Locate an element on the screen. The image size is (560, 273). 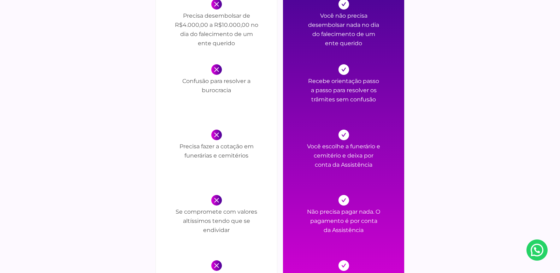
p: Precisa desembolsar de R$4.000,00 a R$10.000,00 no dia do falecimento de um ente querido is located at coordinates (217, 31).